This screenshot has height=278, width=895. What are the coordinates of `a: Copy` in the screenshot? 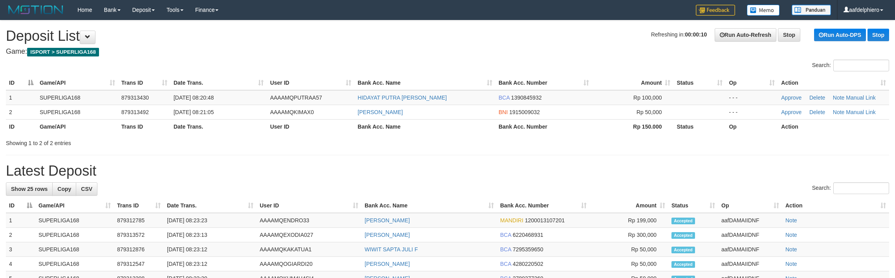 It's located at (64, 189).